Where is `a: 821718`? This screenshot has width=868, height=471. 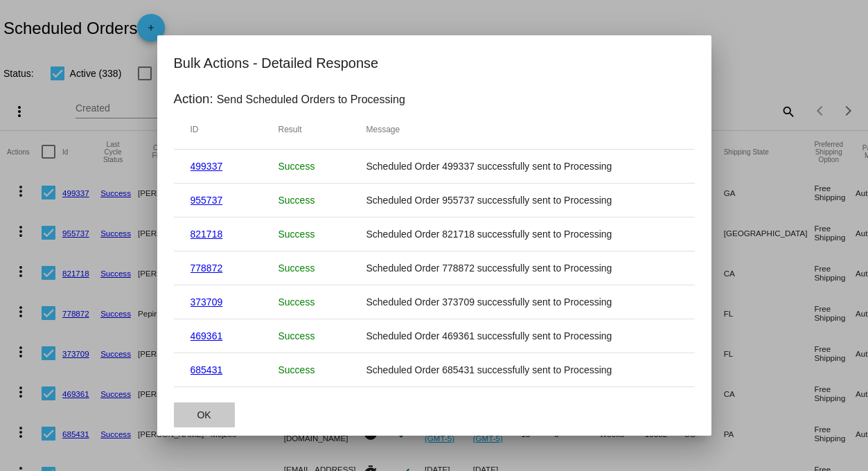 a: 821718 is located at coordinates (206, 234).